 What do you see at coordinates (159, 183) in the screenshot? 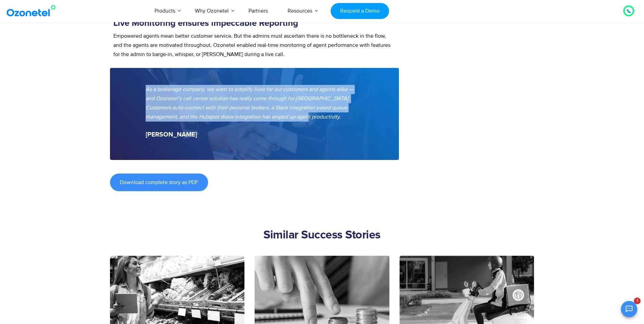
I see `span: Download complete story as PDF` at bounding box center [159, 183].